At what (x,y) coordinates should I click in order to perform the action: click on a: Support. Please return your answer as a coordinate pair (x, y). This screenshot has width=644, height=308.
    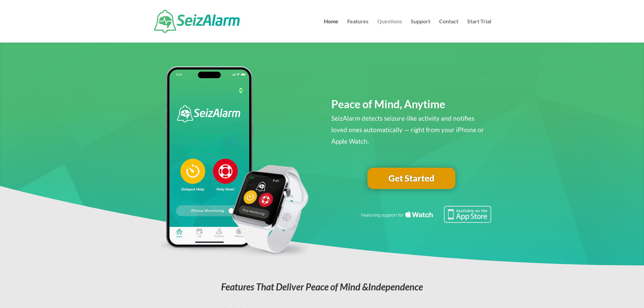
    Looking at the image, I should click on (421, 31).